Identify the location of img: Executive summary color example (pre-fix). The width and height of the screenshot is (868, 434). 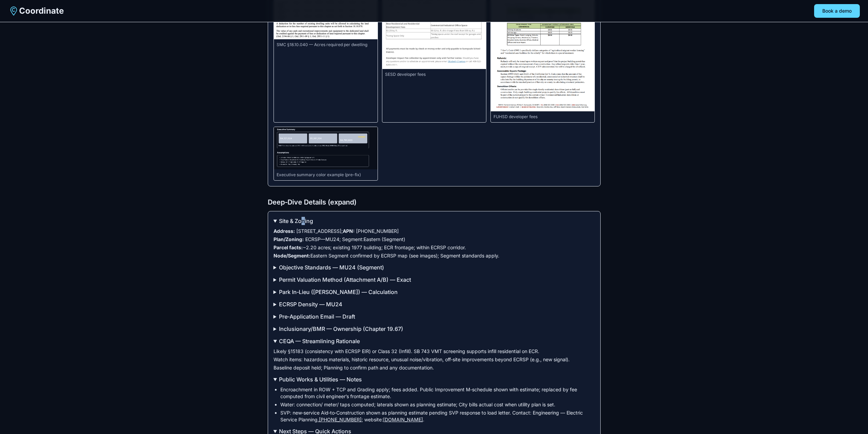
(326, 149).